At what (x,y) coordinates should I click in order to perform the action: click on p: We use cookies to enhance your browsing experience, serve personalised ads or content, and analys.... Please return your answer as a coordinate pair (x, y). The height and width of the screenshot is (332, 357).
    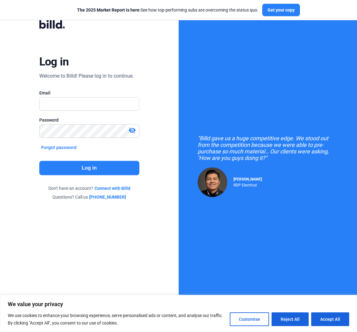
    Looking at the image, I should click on (116, 319).